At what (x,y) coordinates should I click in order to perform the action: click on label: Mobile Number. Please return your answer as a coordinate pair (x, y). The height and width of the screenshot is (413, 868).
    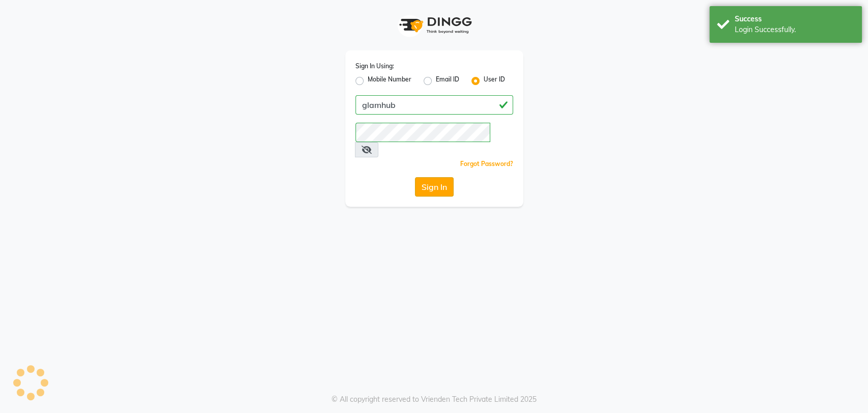
    Looking at the image, I should click on (390, 81).